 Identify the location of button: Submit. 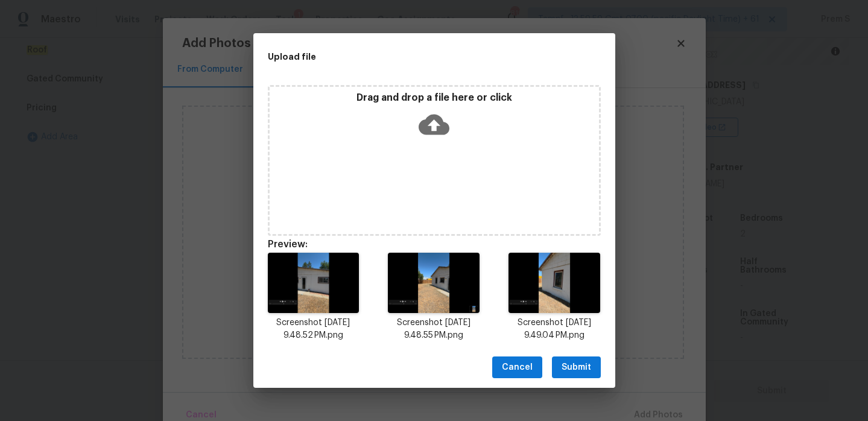
(576, 368).